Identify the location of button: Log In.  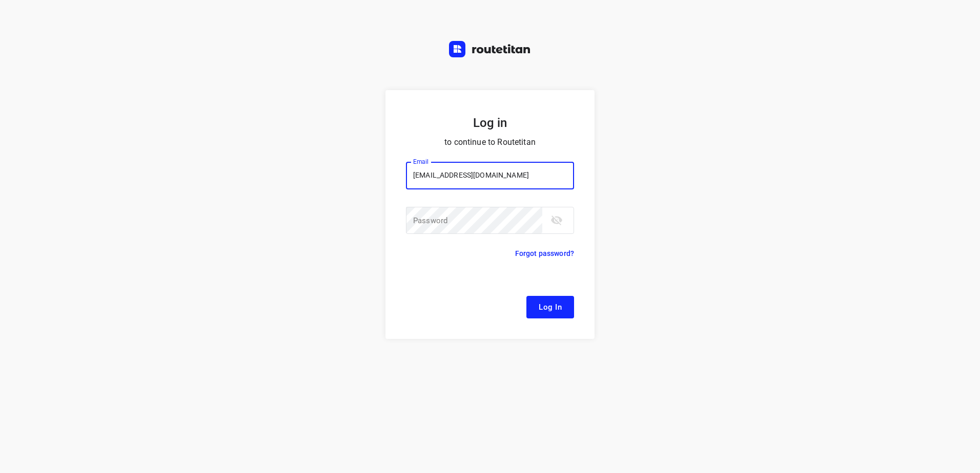
(550, 308).